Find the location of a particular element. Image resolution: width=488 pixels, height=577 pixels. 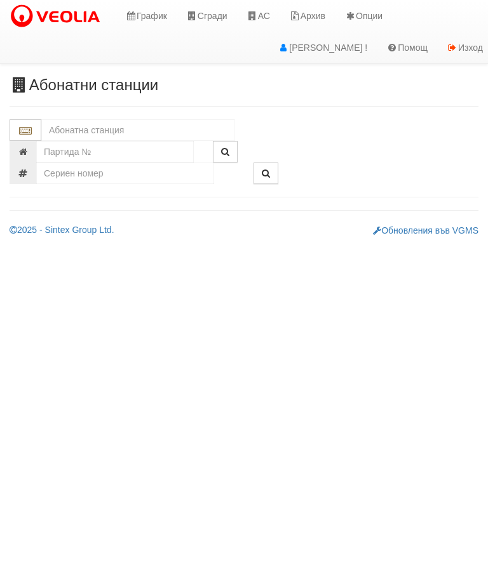

input: Партида № is located at coordinates (115, 152).